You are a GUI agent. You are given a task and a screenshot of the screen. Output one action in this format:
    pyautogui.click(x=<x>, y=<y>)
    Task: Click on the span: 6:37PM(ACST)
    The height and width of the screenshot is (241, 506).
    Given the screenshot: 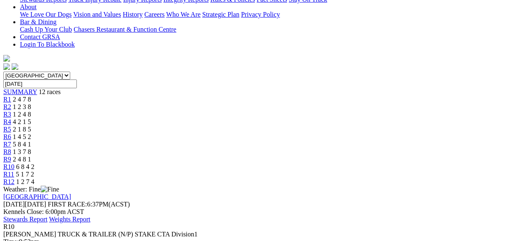 What is the action you would take?
    pyautogui.click(x=89, y=204)
    